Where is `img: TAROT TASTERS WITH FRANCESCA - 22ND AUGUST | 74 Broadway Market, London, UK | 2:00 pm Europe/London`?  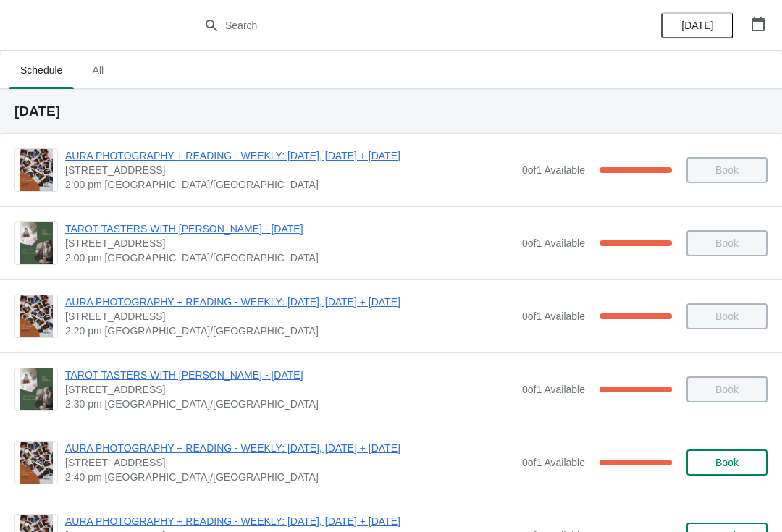 img: TAROT TASTERS WITH FRANCESCA - 22ND AUGUST | 74 Broadway Market, London, UK | 2:00 pm Europe/London is located at coordinates (36, 243).